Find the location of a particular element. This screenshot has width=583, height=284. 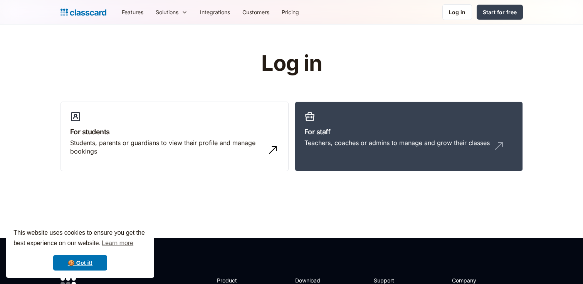

a: For studentsStudents, parents or guardians to view their profile and manage bookings is located at coordinates (175, 137).